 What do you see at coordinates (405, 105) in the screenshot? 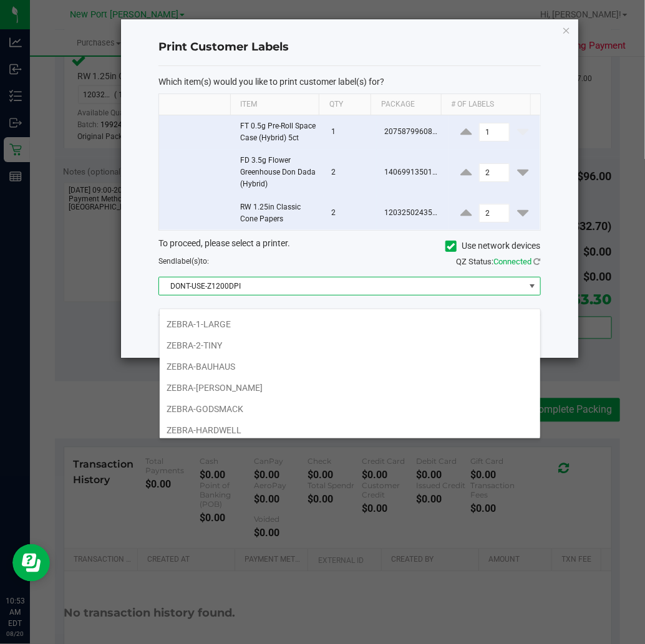
I see `th: Package` at bounding box center [405, 105].